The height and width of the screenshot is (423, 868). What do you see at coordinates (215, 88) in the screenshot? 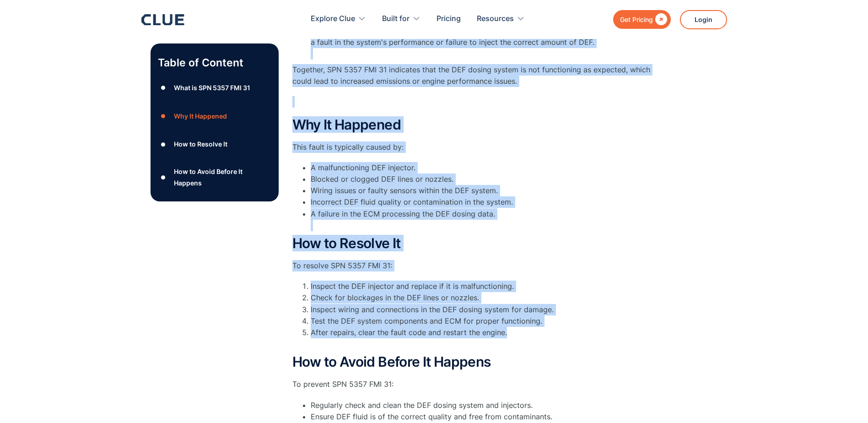
I see `a: ●What is SPN 5357 FMI 31` at bounding box center [215, 88].